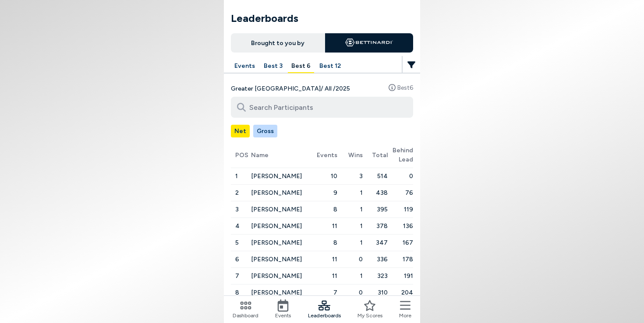 This screenshot has height=323, width=644. Describe the element at coordinates (325, 192) in the screenshot. I see `span: 9` at that location.